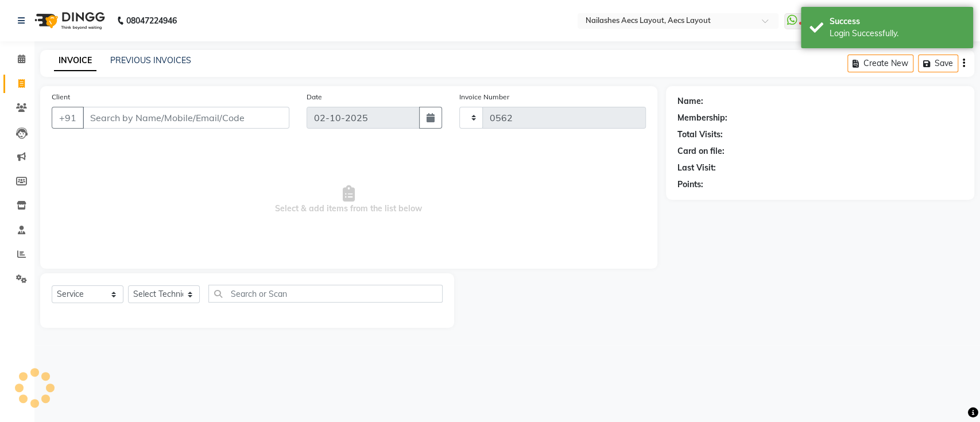 Image resolution: width=980 pixels, height=422 pixels. What do you see at coordinates (314, 97) in the screenshot?
I see `label: Date` at bounding box center [314, 97].